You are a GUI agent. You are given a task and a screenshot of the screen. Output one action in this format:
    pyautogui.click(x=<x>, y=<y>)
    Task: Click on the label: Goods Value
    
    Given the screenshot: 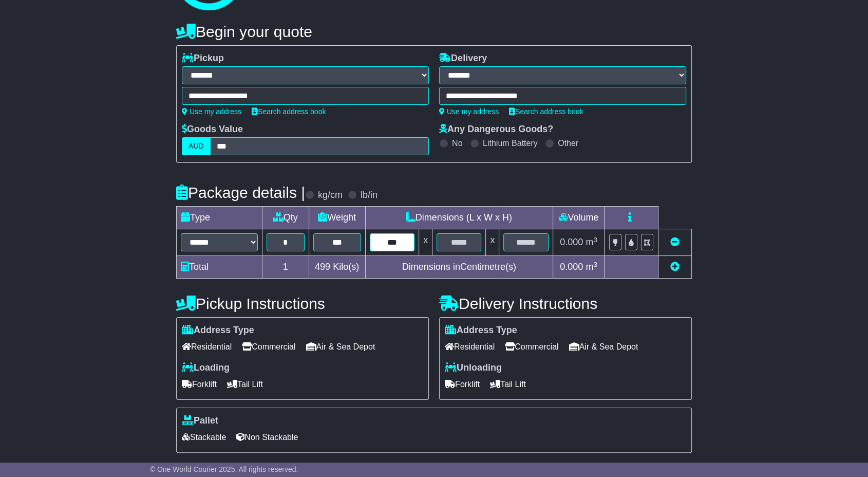 What is the action you would take?
    pyautogui.click(x=212, y=130)
    